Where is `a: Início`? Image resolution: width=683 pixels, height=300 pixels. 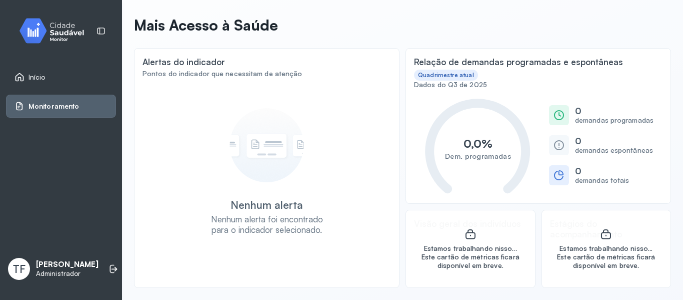
a: Início is located at coordinates (61, 77).